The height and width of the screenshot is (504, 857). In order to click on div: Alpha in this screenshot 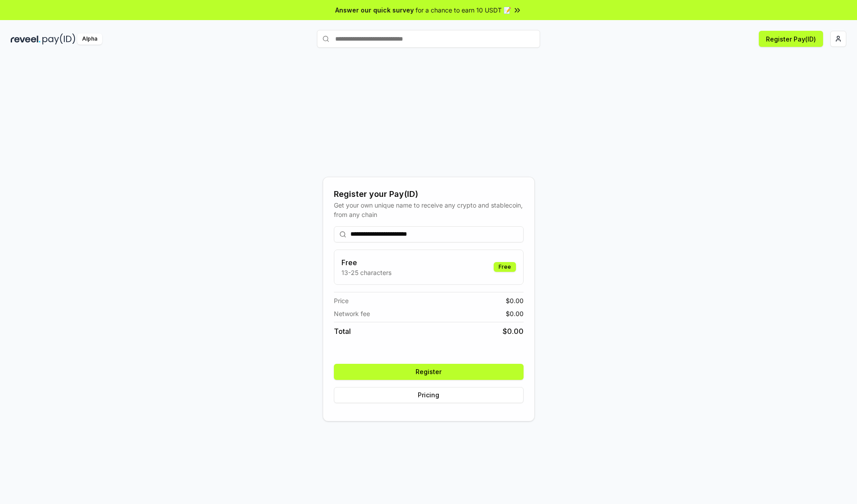, I will do `click(90, 39)`.